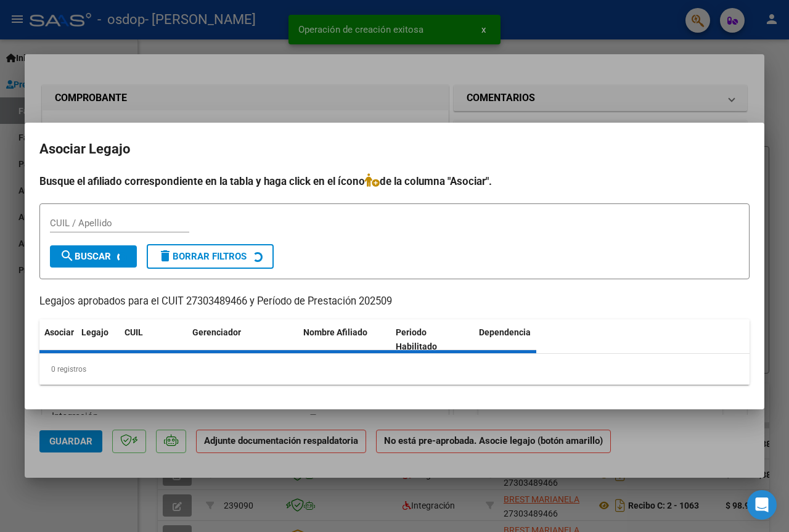  Describe the element at coordinates (153, 340) in the screenshot. I see `datatable-header-cell: CUIL` at that location.